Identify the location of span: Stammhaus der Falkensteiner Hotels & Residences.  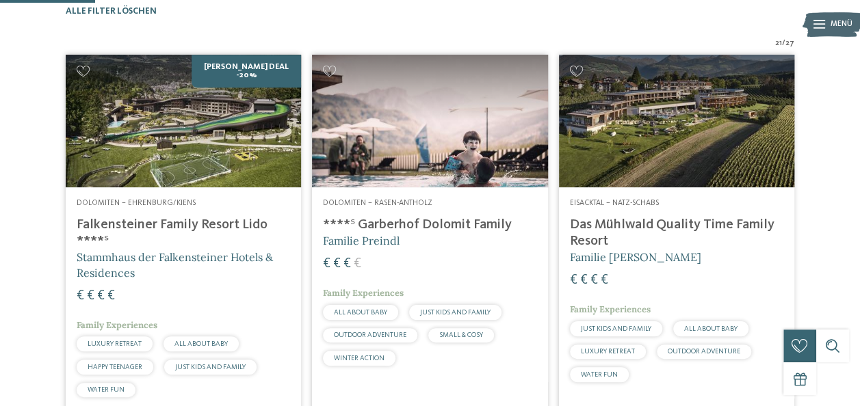
(174, 265).